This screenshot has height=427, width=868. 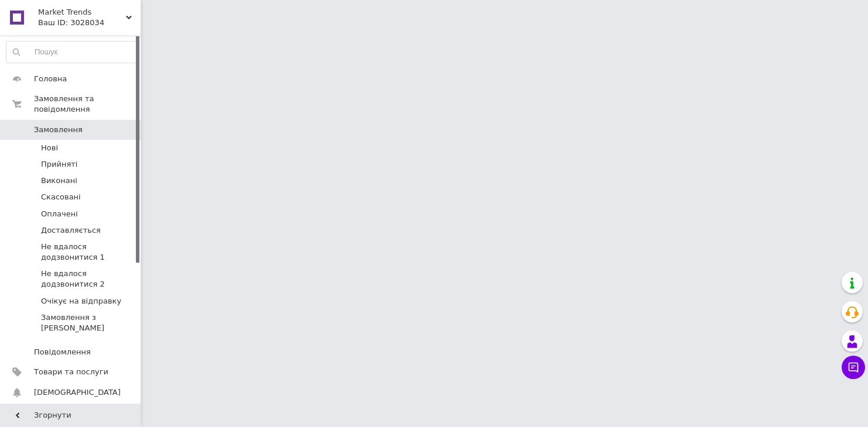 What do you see at coordinates (72, 52) in the screenshot?
I see `input: Пошук` at bounding box center [72, 52].